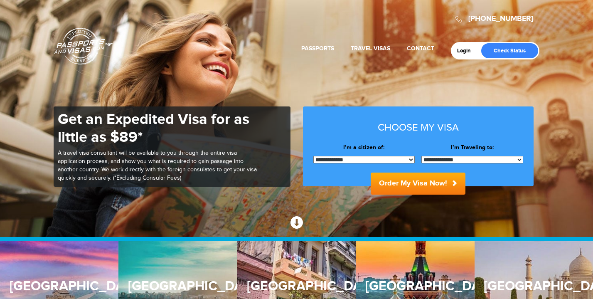 This screenshot has height=299, width=593. I want to click on h1: Get an Expedited Visa for as little as $89*, so click(158, 128).